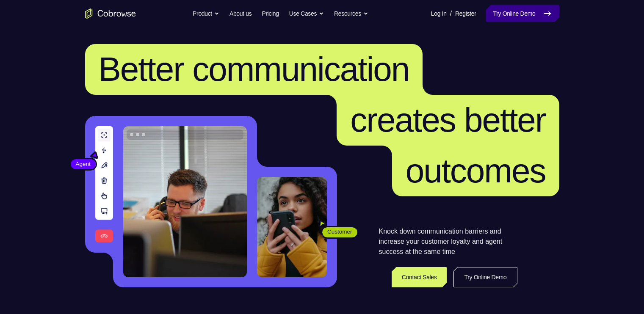 The width and height of the screenshot is (644, 314). What do you see at coordinates (448, 120) in the screenshot?
I see `span: creates better` at bounding box center [448, 120].